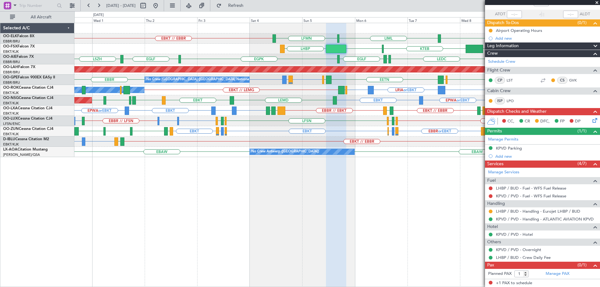 This screenshot has height=287, width=600. Describe the element at coordinates (576, 80) in the screenshot. I see `a: GVK` at that location.